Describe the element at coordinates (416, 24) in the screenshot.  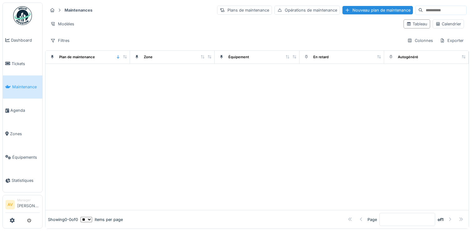
I see `div: Tableau` at that location.